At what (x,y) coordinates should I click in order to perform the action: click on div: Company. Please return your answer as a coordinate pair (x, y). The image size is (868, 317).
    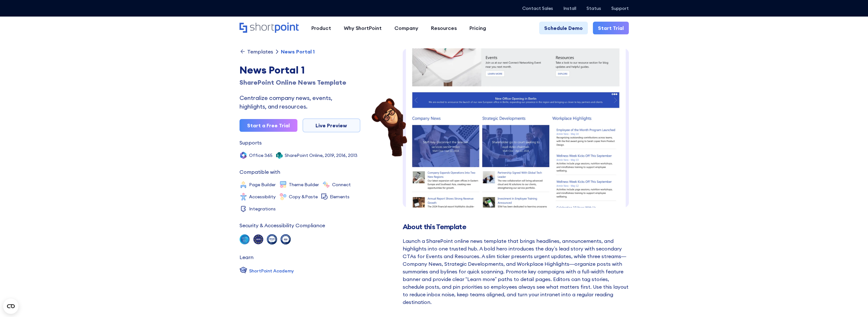
    Looking at the image, I should click on (406, 28).